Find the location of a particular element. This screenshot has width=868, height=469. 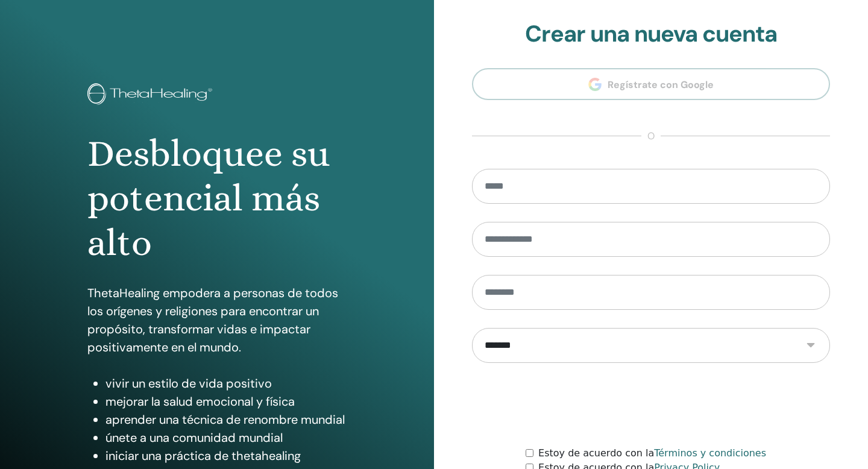

label: Estoy de acuerdo con la is located at coordinates (652, 454).